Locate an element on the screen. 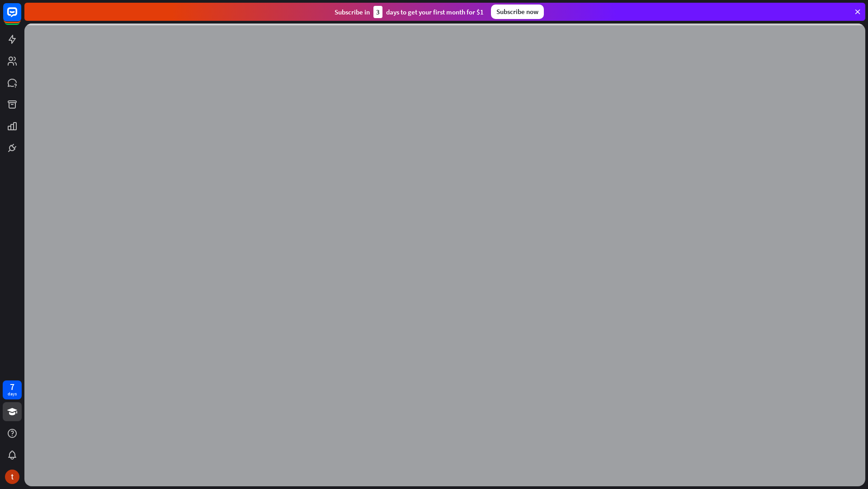 The height and width of the screenshot is (489, 868). div: days is located at coordinates (13, 394).